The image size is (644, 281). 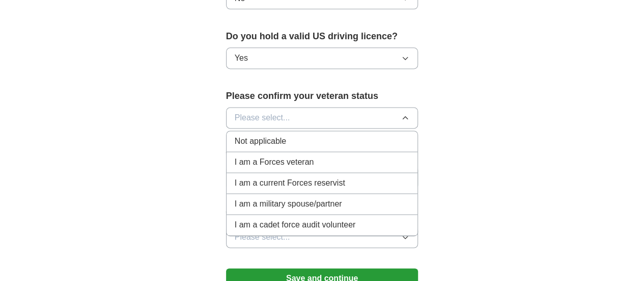 What do you see at coordinates (260, 142) in the screenshot?
I see `span: Not applicable` at bounding box center [260, 142].